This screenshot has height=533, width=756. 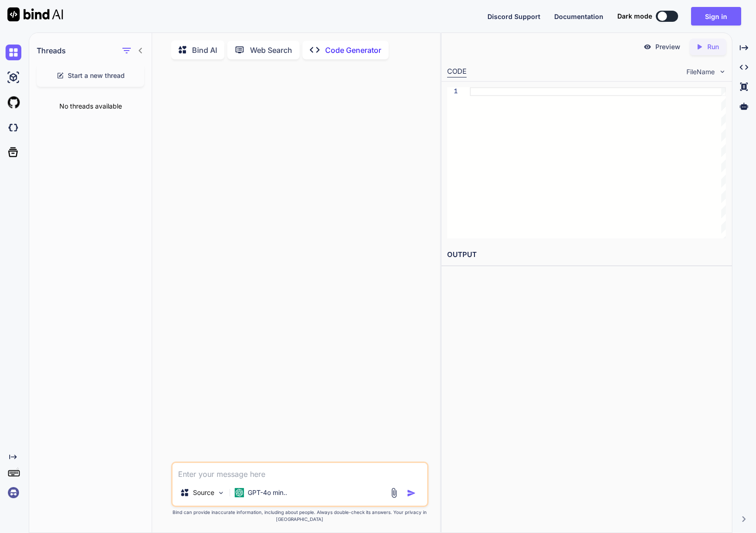 What do you see at coordinates (635, 16) in the screenshot?
I see `span: Dark mode` at bounding box center [635, 16].